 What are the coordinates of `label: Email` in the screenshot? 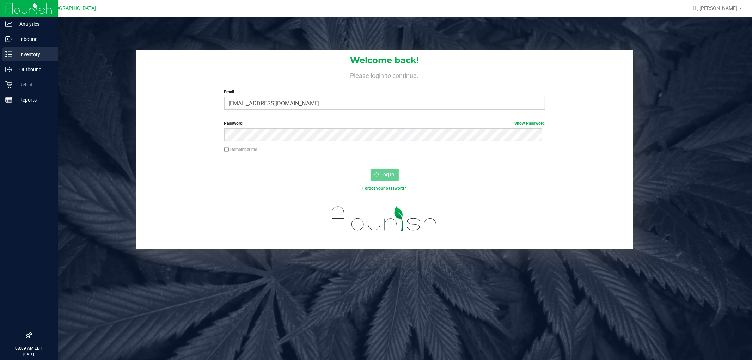 It's located at (385, 92).